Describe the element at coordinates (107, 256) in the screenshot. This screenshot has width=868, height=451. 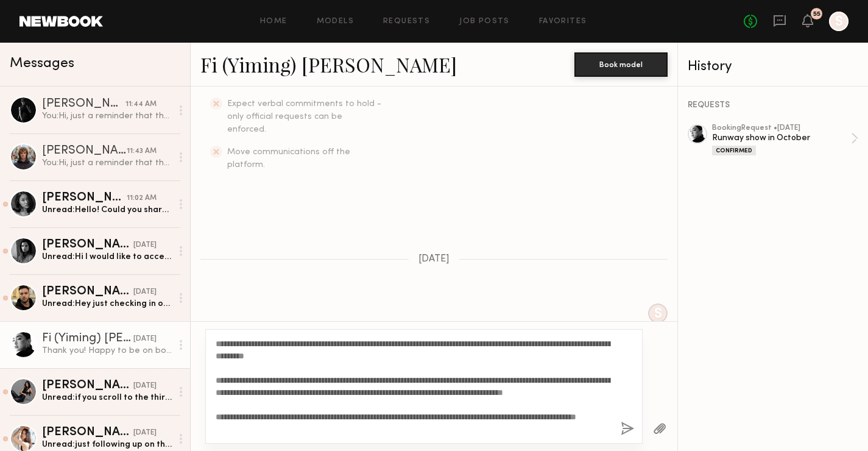
I see `div: Unread: Hi I would like to accept the request could you give me more details please` at that location.